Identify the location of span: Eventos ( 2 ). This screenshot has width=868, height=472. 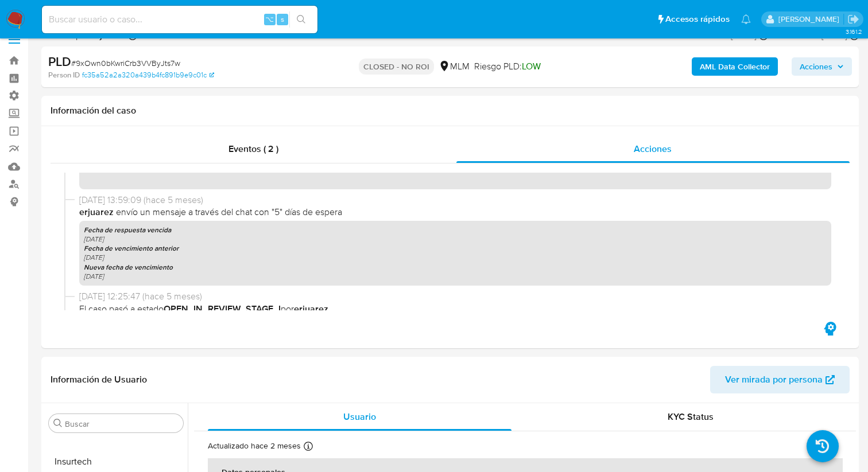
(253, 148).